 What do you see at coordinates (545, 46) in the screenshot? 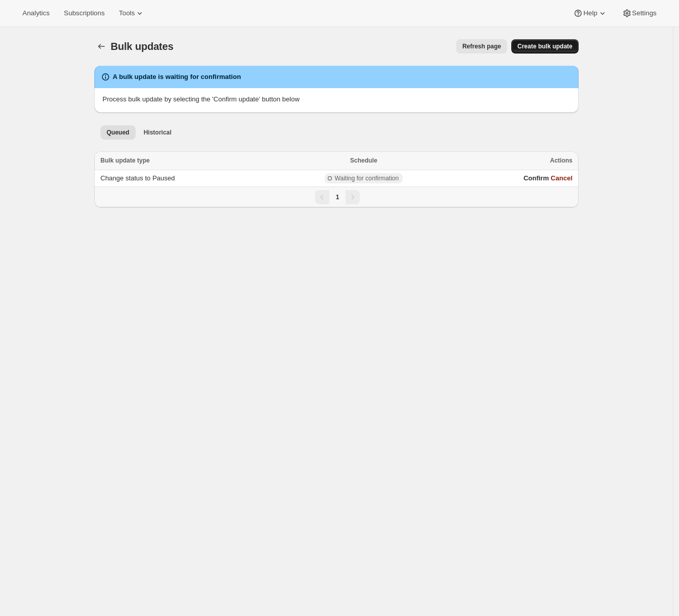
I see `span: Create bulk update` at bounding box center [545, 46].